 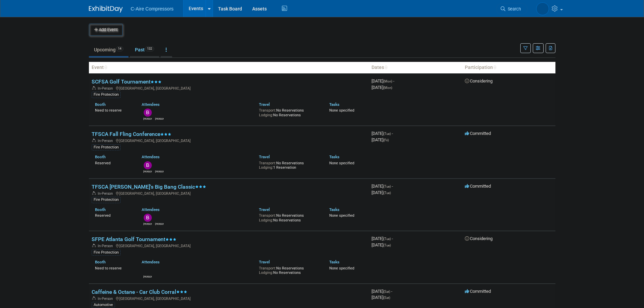 I want to click on a: Sort by Start Date, so click(x=386, y=68).